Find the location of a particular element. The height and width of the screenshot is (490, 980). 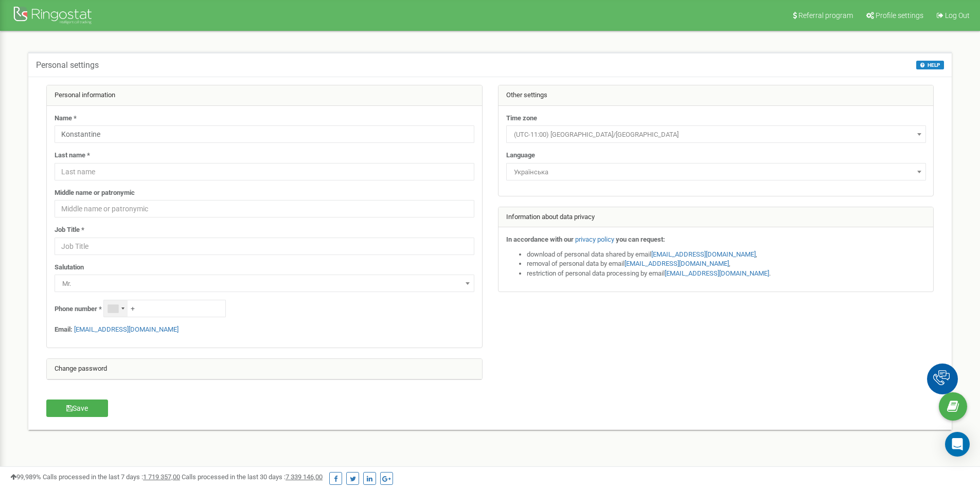

input: Name is located at coordinates (264, 134).